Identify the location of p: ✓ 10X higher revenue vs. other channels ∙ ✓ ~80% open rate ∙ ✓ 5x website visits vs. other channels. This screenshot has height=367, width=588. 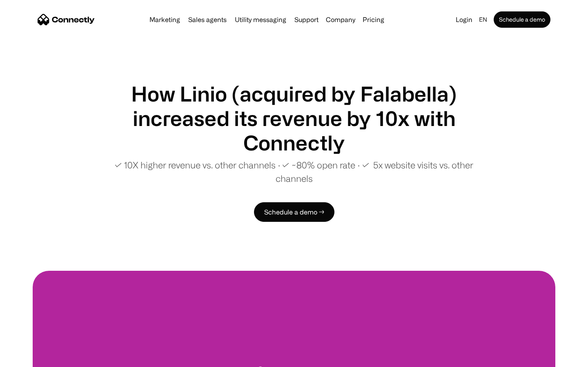
(294, 172).